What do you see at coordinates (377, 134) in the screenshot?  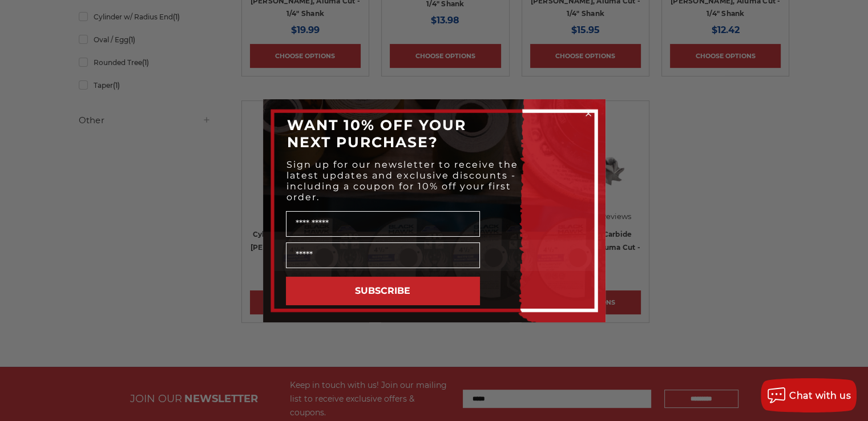 I see `span: WANT 10% OFF YOUR NEXT PURCHASE?` at bounding box center [377, 134].